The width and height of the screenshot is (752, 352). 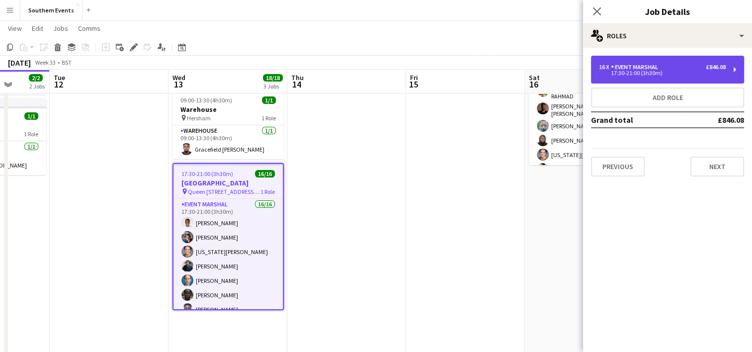 What do you see at coordinates (667, 11) in the screenshot?
I see `h3: Job Details` at bounding box center [667, 11].